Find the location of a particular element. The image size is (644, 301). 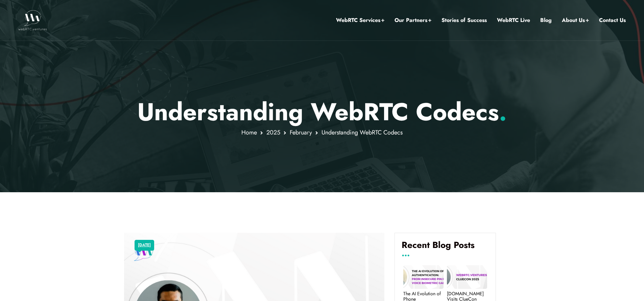

a: Contact Us is located at coordinates (612, 21).